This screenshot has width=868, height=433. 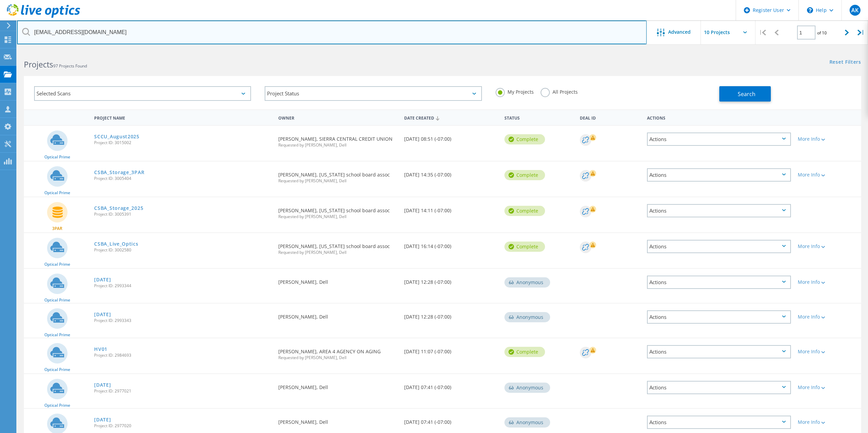 I want to click on input: Search projects by name, owner, ID, company, etc, so click(x=332, y=32).